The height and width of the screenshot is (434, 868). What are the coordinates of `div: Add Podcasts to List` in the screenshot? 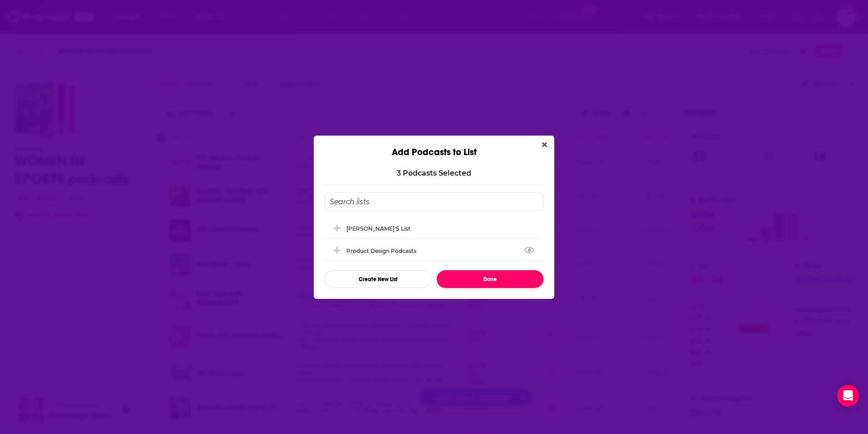 It's located at (434, 146).